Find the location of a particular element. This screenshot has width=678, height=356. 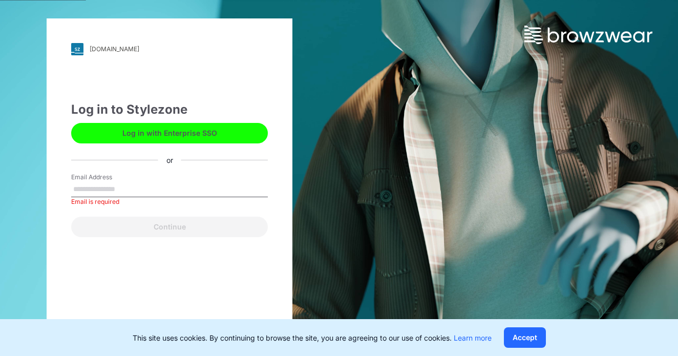

img: browzwear-logo.73288ffb.svg is located at coordinates (588, 35).